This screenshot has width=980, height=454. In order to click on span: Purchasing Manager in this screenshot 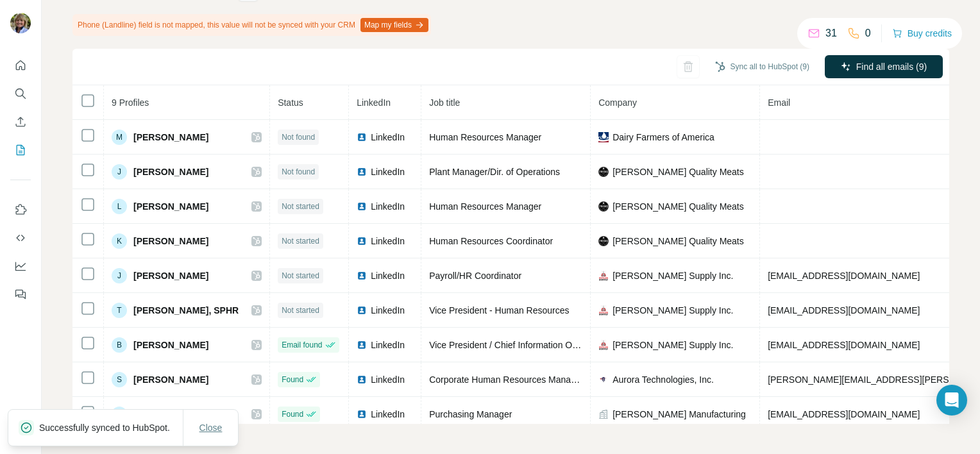, I will do `click(470, 414)`.